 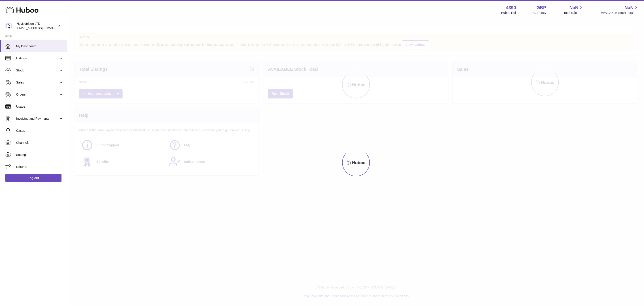 What do you see at coordinates (36, 26) in the screenshot?
I see `div: HeyNutrition LTD` at bounding box center [36, 26].